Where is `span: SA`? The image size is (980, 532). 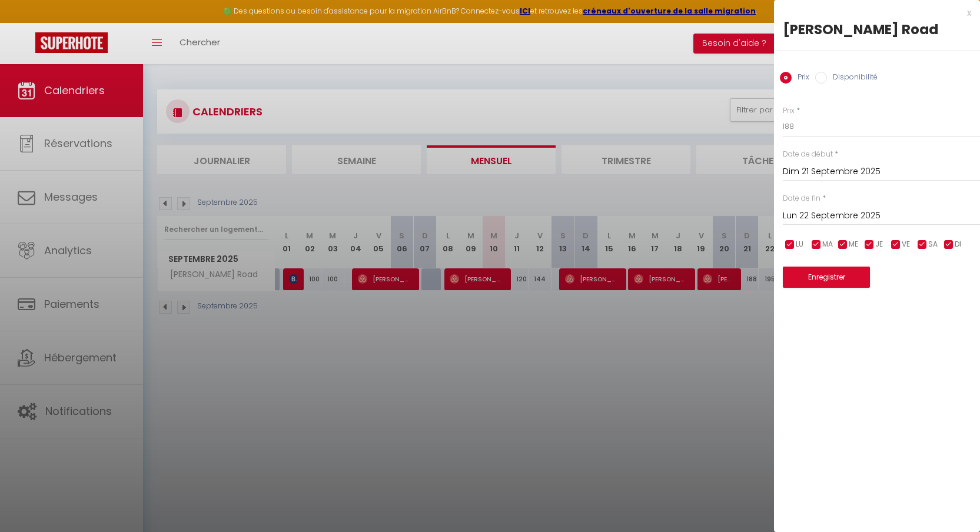 span: SA is located at coordinates (933, 244).